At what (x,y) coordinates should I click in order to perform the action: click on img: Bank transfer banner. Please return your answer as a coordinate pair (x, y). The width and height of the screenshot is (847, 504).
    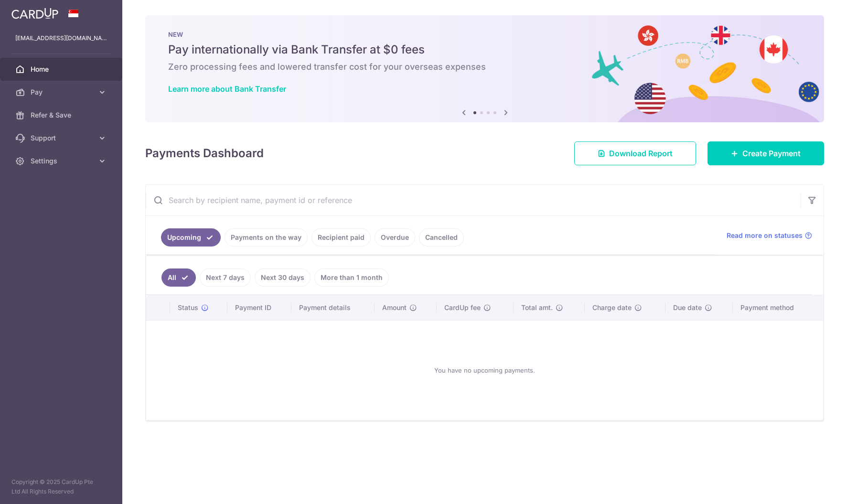
    Looking at the image, I should click on (485, 69).